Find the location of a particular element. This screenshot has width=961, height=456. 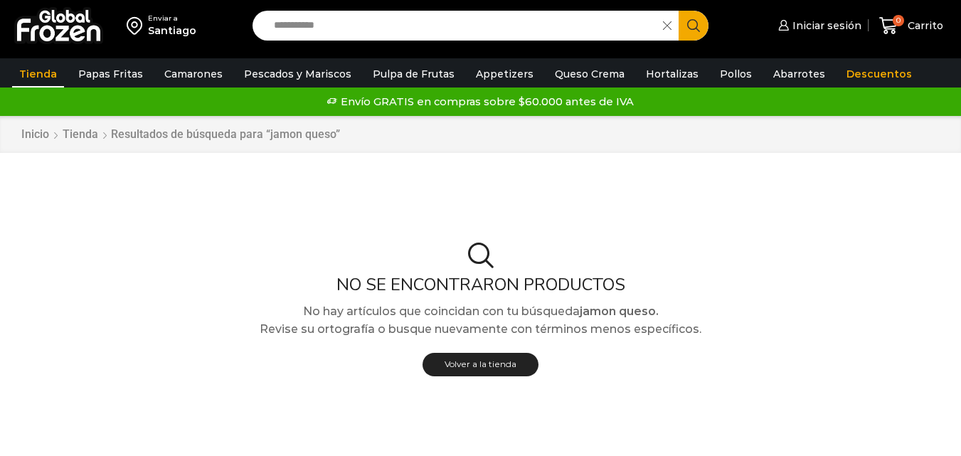

a: Pollos is located at coordinates (736, 74).